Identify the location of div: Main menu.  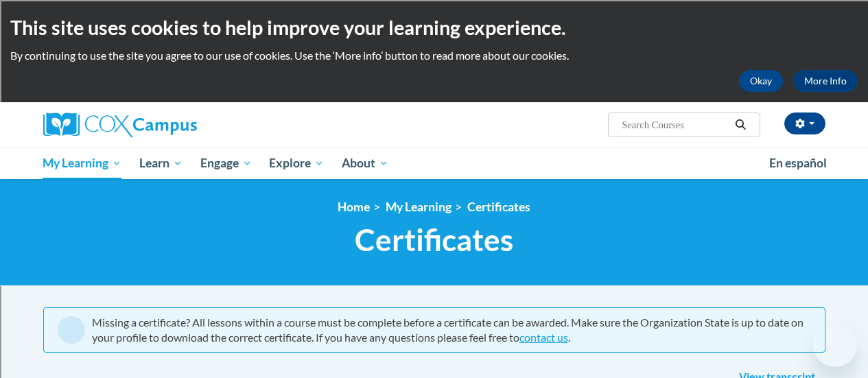
(434, 163).